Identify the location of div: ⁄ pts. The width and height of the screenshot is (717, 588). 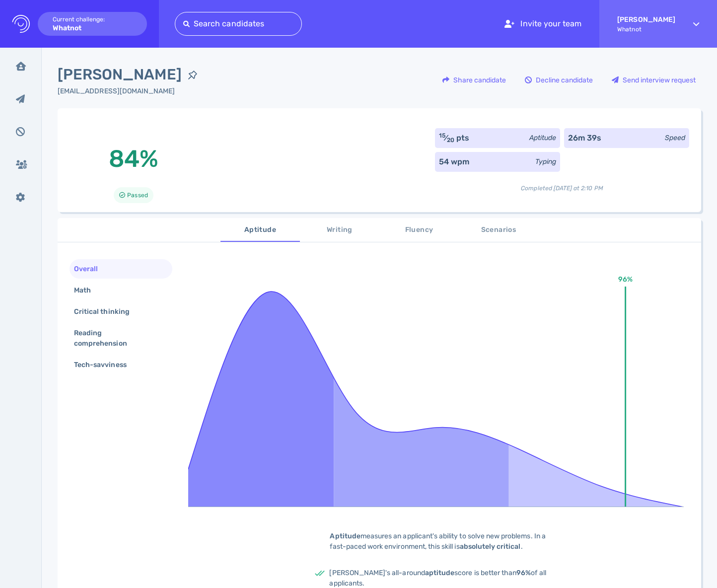
(454, 138).